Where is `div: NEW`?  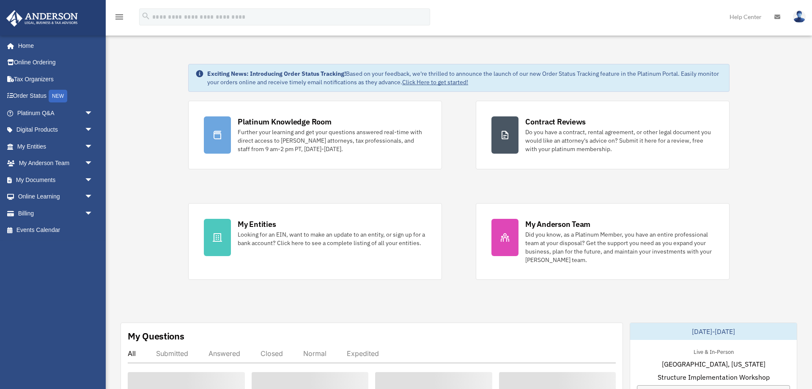 div: NEW is located at coordinates (58, 96).